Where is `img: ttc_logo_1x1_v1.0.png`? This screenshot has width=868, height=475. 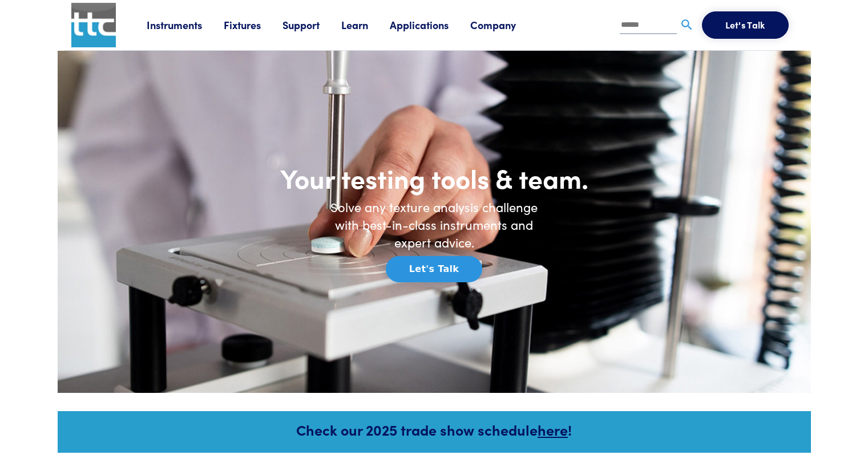
img: ttc_logo_1x1_v1.0.png is located at coordinates (94, 25).